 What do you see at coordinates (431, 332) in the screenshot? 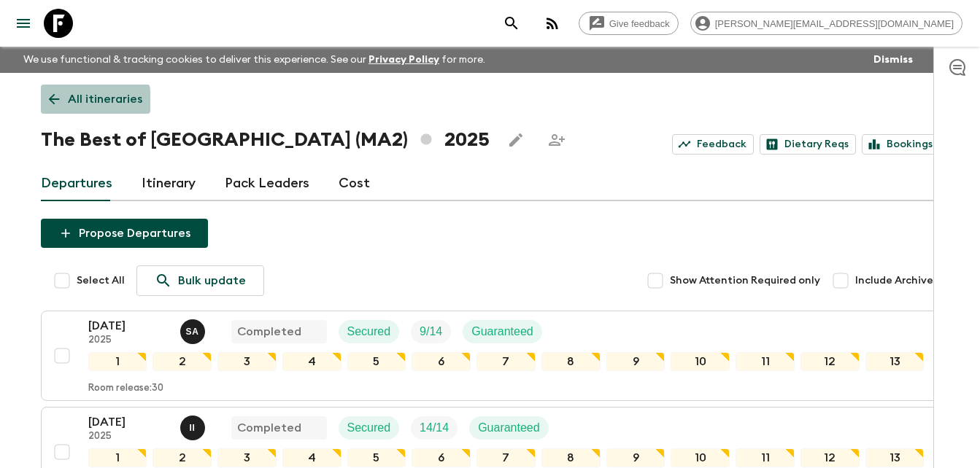
I see `p: 9 / 14` at bounding box center [431, 332].